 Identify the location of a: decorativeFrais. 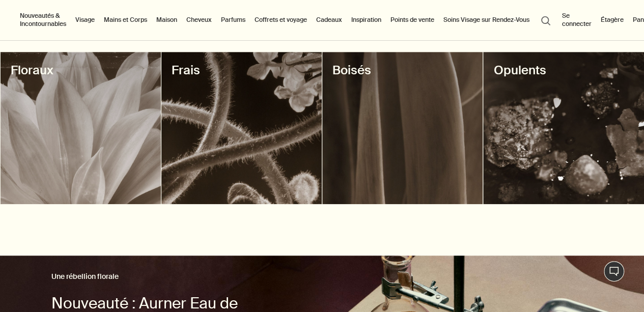
(241, 128).